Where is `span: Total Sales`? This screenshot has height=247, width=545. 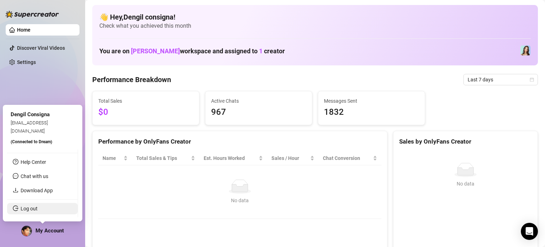
span: Total Sales is located at coordinates (146, 101).